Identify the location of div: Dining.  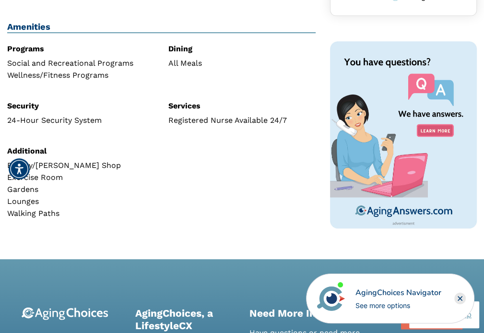
(242, 49).